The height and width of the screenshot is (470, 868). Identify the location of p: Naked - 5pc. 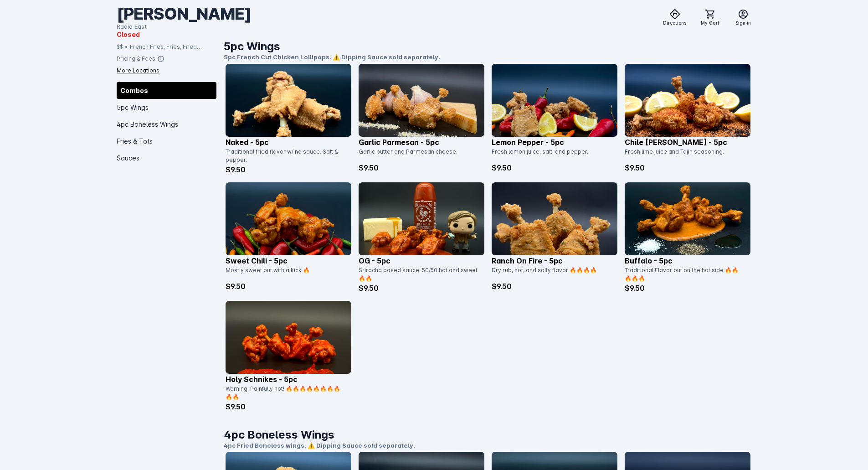
(289, 142).